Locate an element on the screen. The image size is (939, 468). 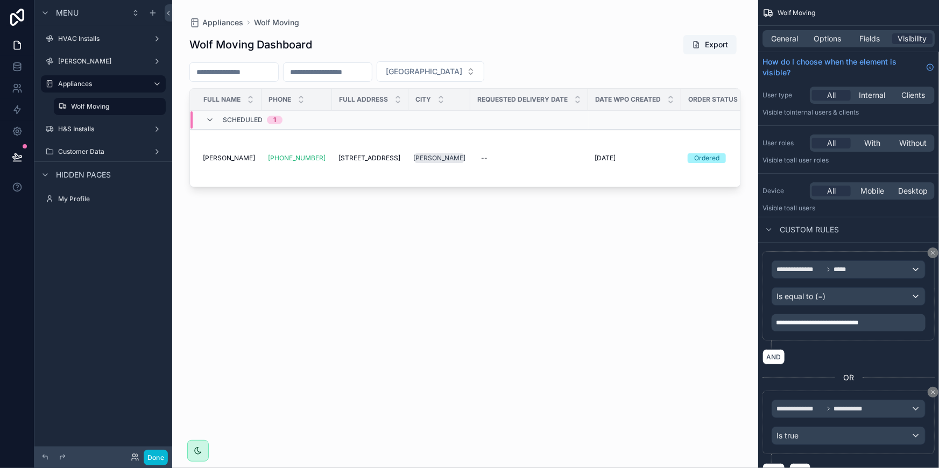
button: Export is located at coordinates (709, 45).